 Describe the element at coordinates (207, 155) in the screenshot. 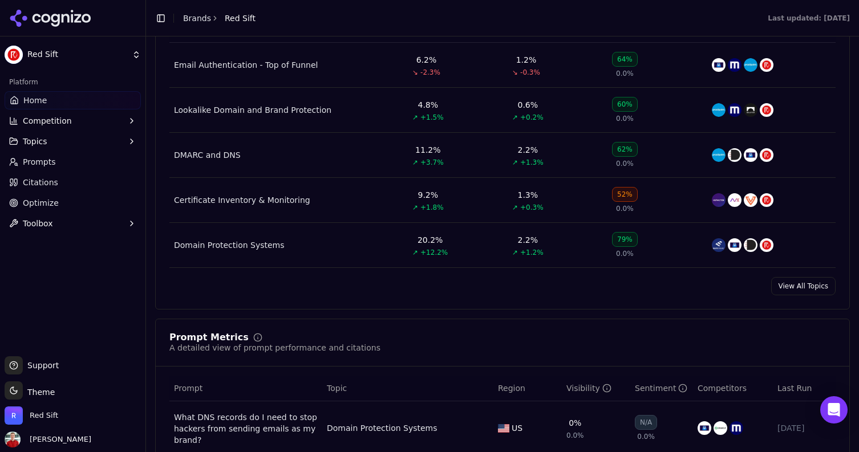

I see `a: DMARC and DNS` at that location.